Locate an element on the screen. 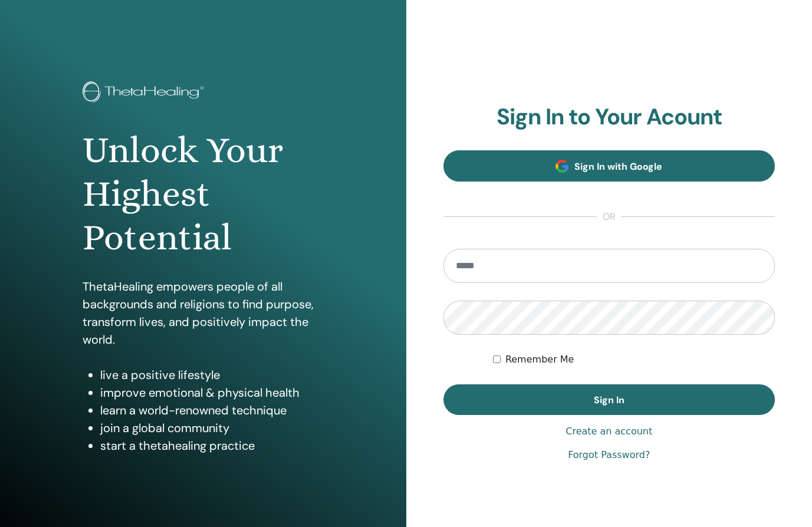 This screenshot has height=527, width=812. h1: Unlock Your Highest Potential is located at coordinates (203, 194).